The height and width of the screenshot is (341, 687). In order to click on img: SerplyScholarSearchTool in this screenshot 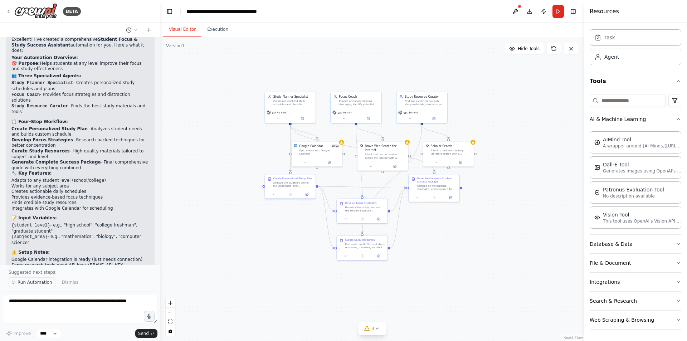, I will do `click(428, 145)`.